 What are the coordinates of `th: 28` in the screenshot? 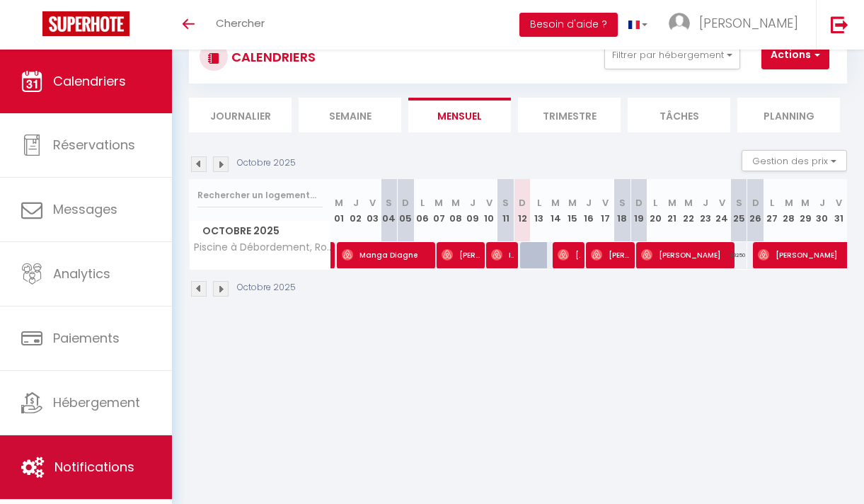 It's located at (789, 210).